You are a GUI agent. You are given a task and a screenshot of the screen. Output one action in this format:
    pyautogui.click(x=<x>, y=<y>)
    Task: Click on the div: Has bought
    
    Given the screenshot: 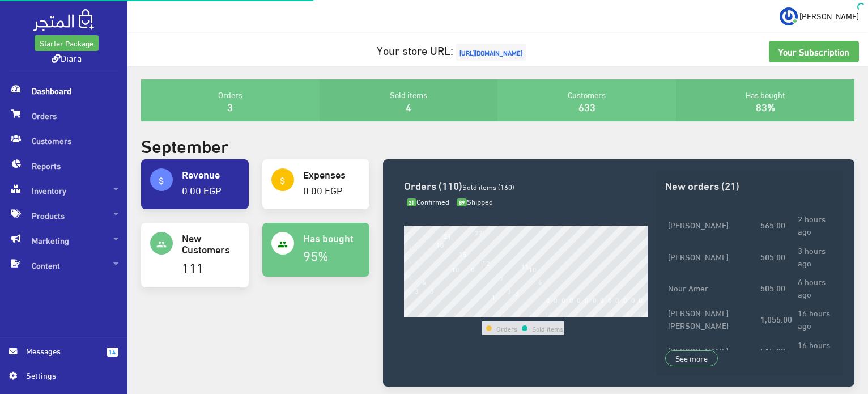 What is the action you would take?
    pyautogui.click(x=765, y=100)
    